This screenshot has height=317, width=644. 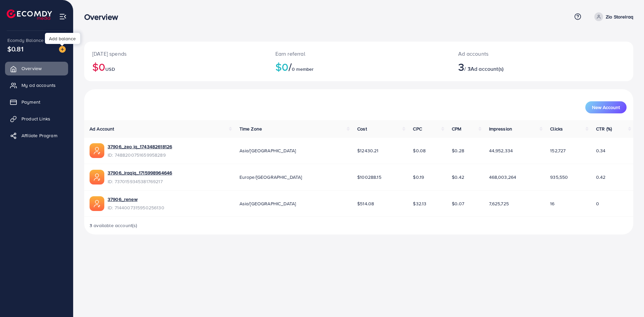 I want to click on span: USD, so click(x=110, y=69).